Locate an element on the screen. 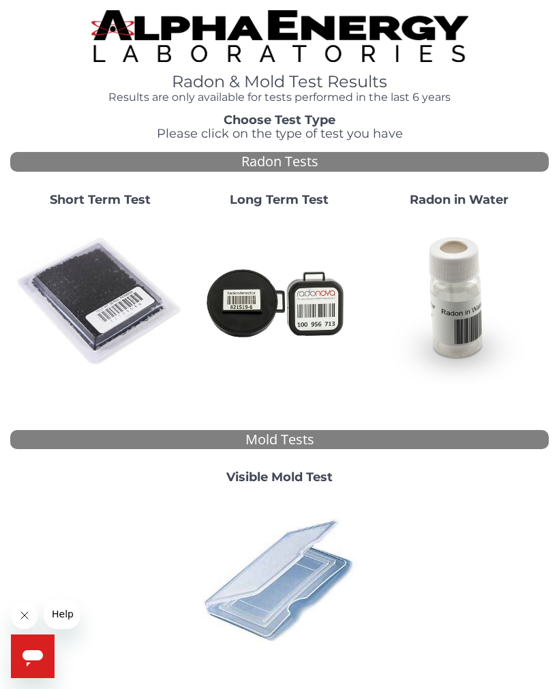 The image size is (559, 689). span: Please click on the type of test you have is located at coordinates (280, 134).